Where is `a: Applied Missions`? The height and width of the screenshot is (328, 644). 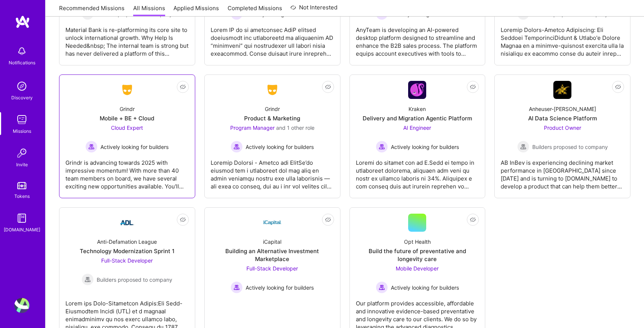 a: Applied Missions is located at coordinates (196, 10).